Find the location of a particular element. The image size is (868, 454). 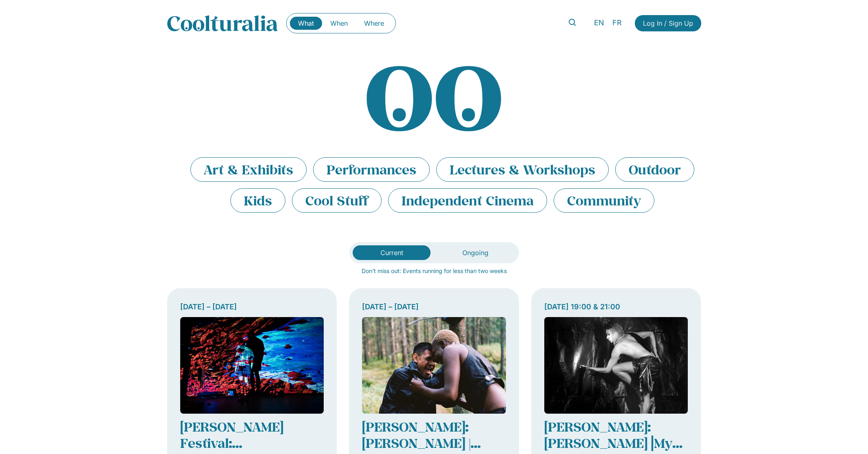

span: Ongoing is located at coordinates (475, 252).